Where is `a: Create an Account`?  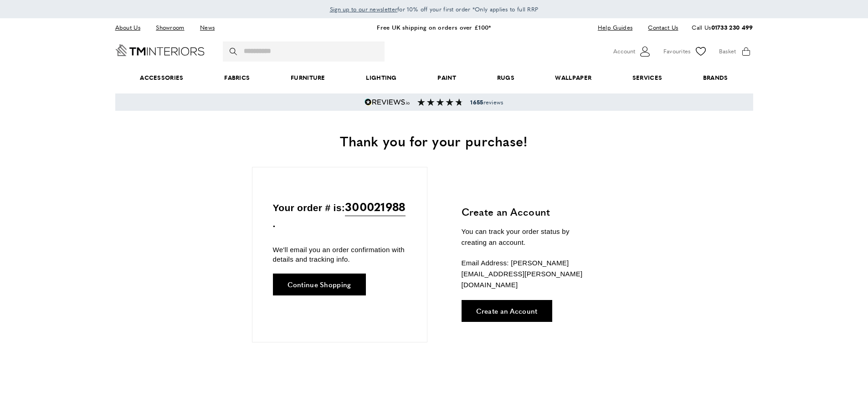 a: Create an Account is located at coordinates (507, 311).